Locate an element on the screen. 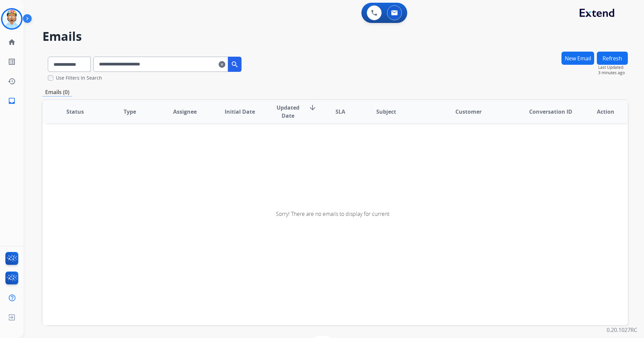 This screenshot has width=644, height=338. span: 3 minutes ago is located at coordinates (613, 73).